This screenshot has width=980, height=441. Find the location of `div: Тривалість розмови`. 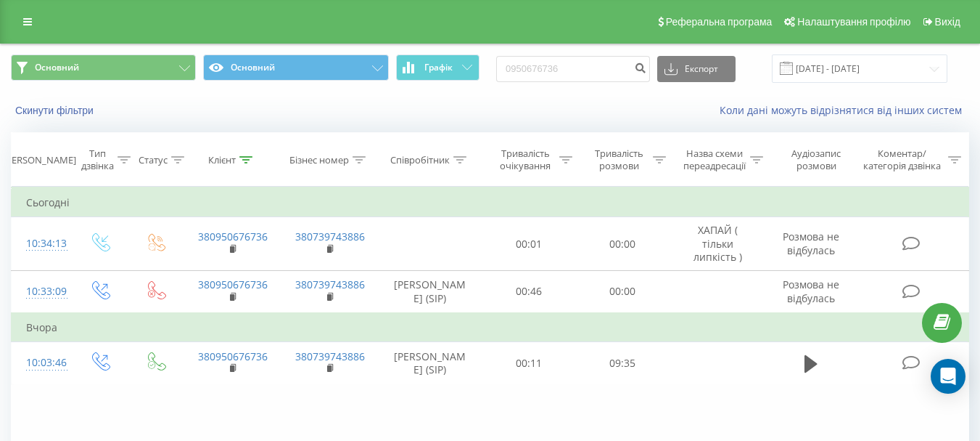

div: Тривалість розмови is located at coordinates (619, 160).